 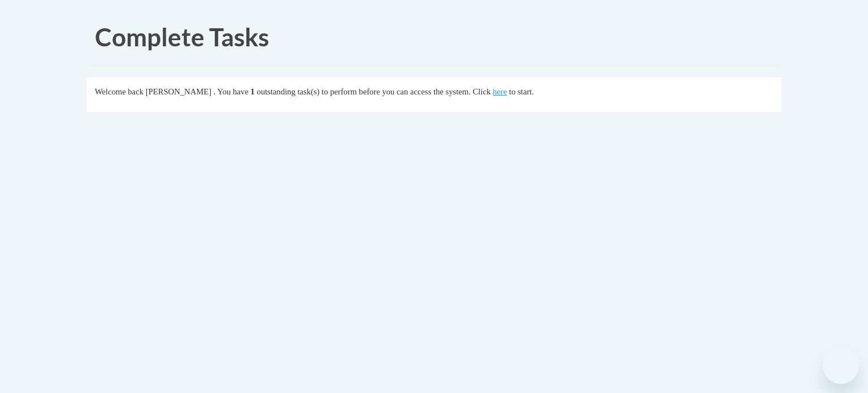 I want to click on a: here, so click(x=500, y=92).